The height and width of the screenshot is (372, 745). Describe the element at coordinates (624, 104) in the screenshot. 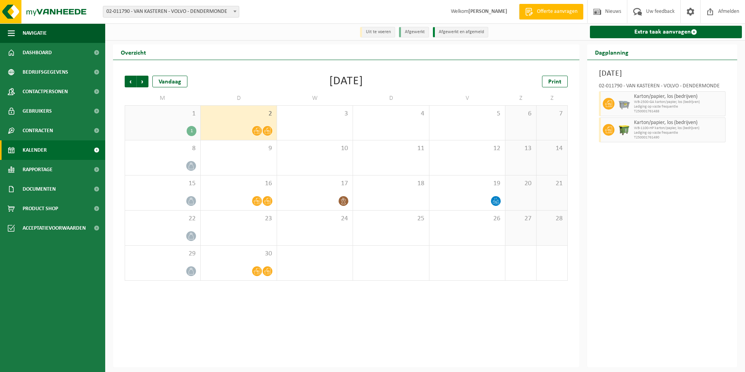

I see `img: WB-2500-GAL-GY-01` at that location.